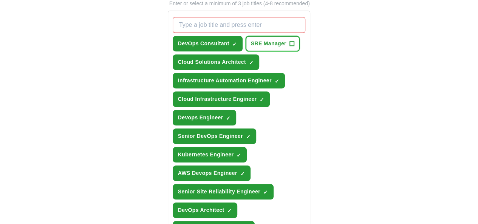 Image resolution: width=478 pixels, height=224 pixels. Describe the element at coordinates (268, 43) in the screenshot. I see `span: SRE Manager` at that location.